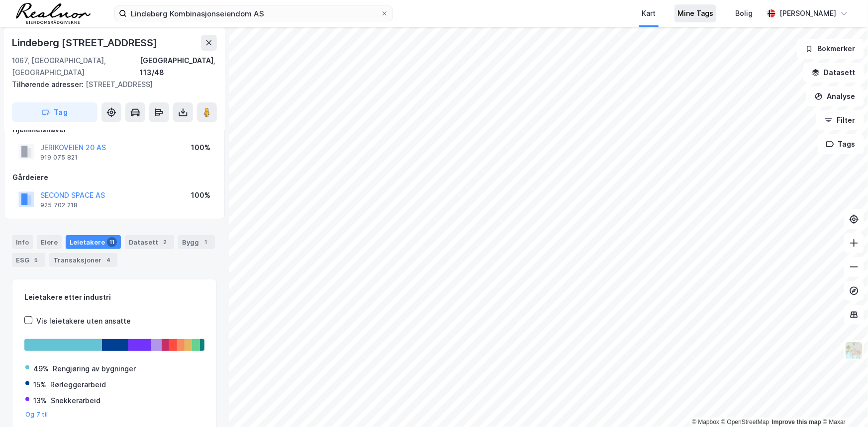 The width and height of the screenshot is (868, 427). I want to click on div: 13%, so click(40, 401).